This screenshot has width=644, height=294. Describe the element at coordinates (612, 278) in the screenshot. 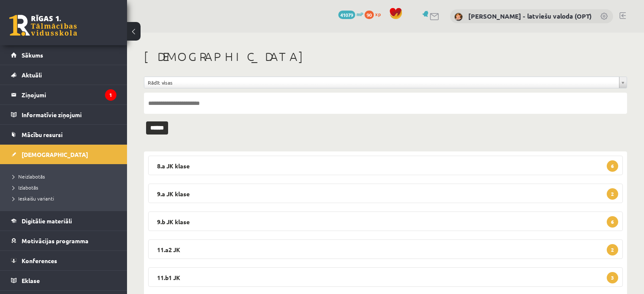

I see `span: 3` at that location.